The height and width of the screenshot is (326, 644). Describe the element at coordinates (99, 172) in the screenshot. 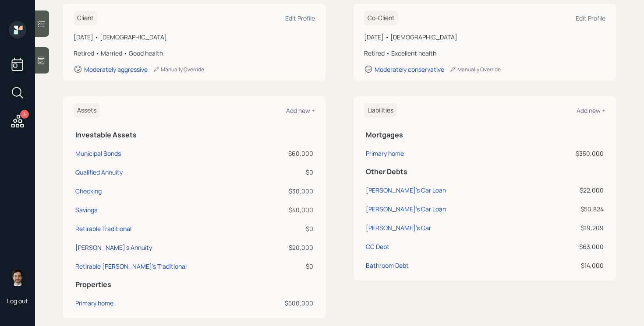

I see `div: Qualified Annuity` at that location.